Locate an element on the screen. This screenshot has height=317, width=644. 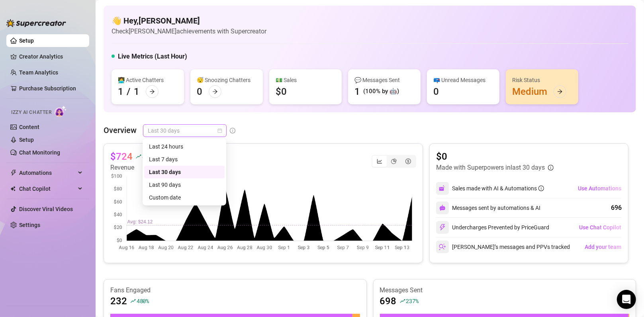
span: Izzy AI Chatter is located at coordinates (31, 112).